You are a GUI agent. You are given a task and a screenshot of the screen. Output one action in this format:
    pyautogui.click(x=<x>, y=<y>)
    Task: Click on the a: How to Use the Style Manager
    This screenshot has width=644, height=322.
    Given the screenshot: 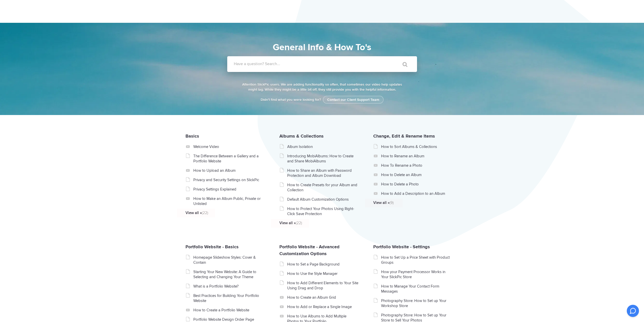 What is the action you would take?
    pyautogui.click(x=323, y=273)
    